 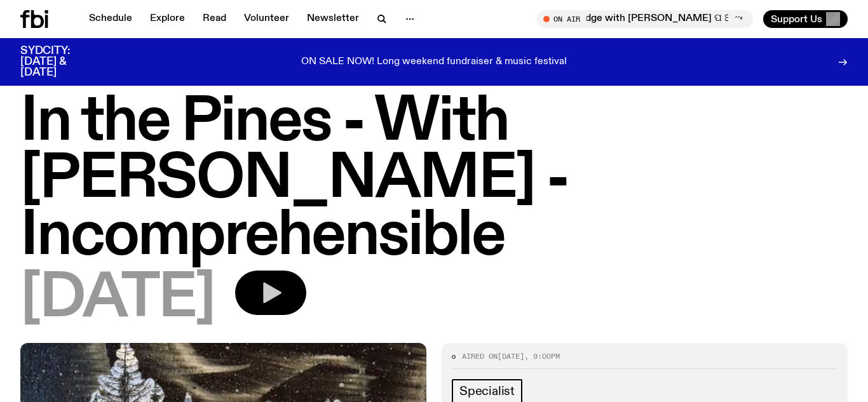 What do you see at coordinates (111, 19) in the screenshot?
I see `a: Schedule` at bounding box center [111, 19].